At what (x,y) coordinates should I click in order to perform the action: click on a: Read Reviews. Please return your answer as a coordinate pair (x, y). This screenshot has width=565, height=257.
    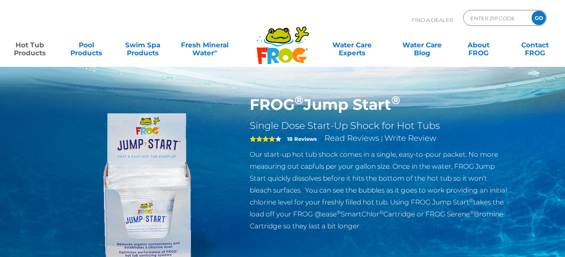
    Looking at the image, I should click on (352, 138).